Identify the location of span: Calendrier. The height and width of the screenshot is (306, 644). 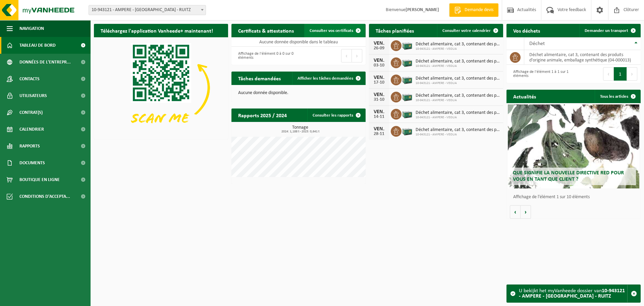
(31, 129).